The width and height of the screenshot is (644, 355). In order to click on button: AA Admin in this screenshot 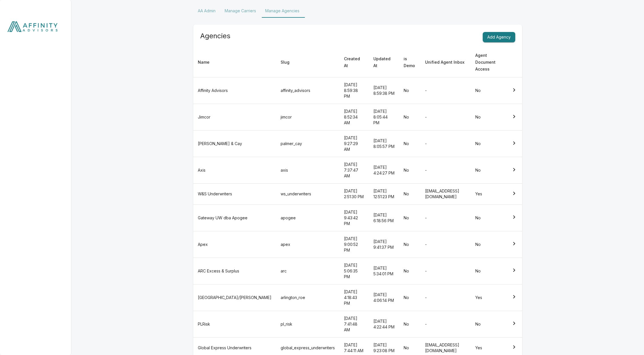, I will do `click(207, 11)`.